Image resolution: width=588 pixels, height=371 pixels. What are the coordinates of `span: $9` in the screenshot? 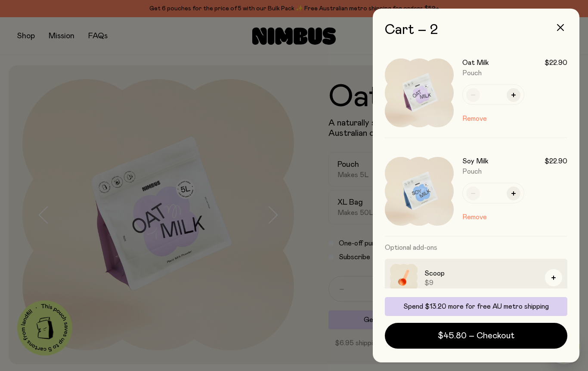 It's located at (481, 283).